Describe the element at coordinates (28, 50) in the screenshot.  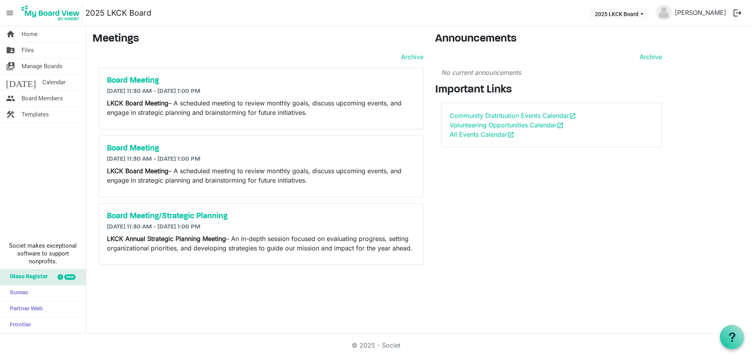
I see `span: Files` at that location.